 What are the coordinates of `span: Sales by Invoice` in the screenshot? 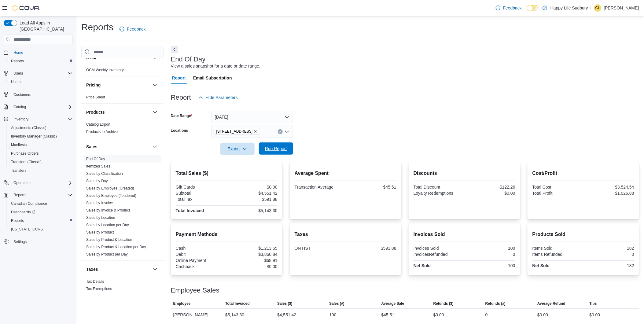 It's located at (99, 203).